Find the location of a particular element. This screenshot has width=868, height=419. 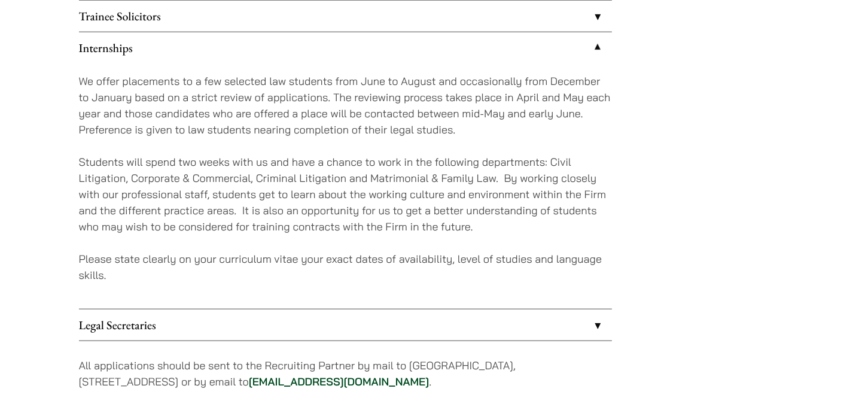

p: Please state clearly on your curriculum vitae your exact dates of availability, level of studies ... is located at coordinates (345, 267).